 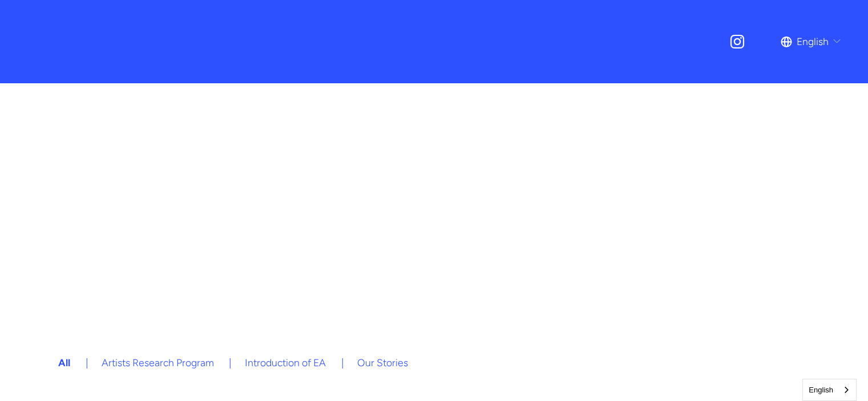 I want to click on a: Artists Research Program, so click(x=158, y=362).